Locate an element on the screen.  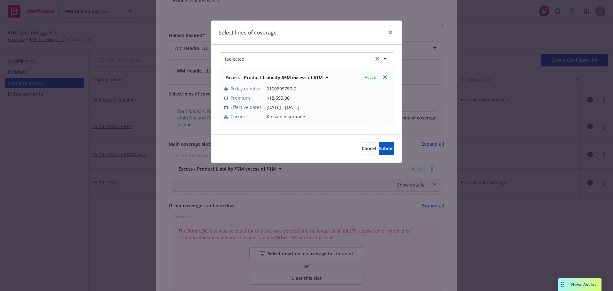
span: Kinsale Insurance is located at coordinates (328, 116).